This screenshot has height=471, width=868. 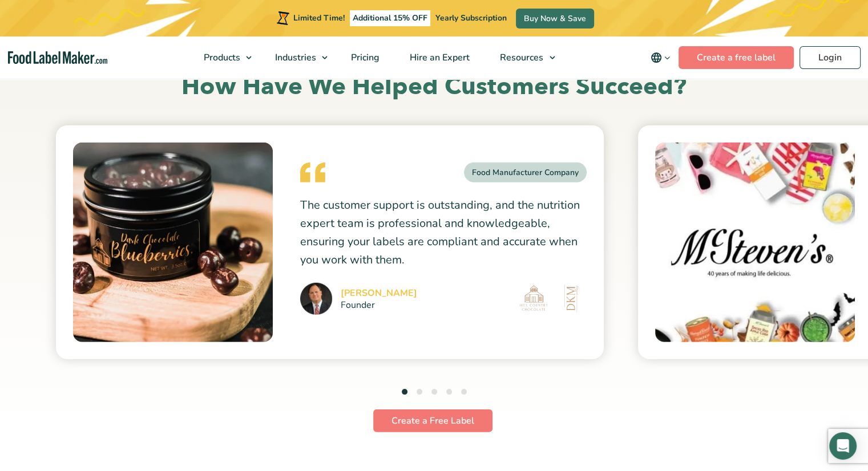 What do you see at coordinates (223, 57) in the screenshot?
I see `a: Products` at bounding box center [223, 57].